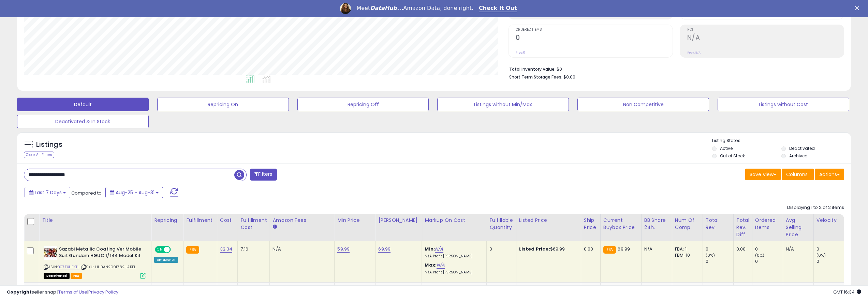  Describe the element at coordinates (643, 104) in the screenshot. I see `button: Non Competitive` at that location.